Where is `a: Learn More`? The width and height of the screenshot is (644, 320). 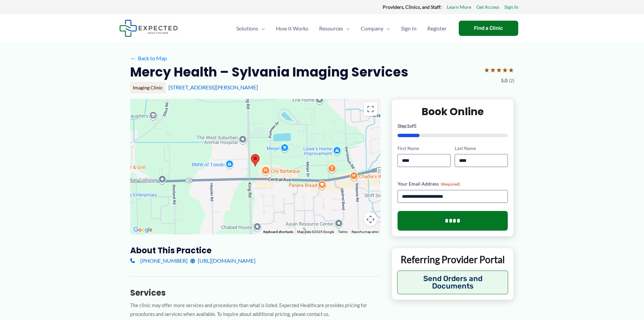
a: Learn More is located at coordinates (459, 7).